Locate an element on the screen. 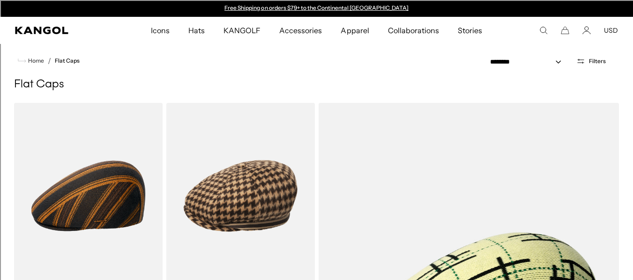 This screenshot has width=633, height=280. span: Filters is located at coordinates (597, 61).